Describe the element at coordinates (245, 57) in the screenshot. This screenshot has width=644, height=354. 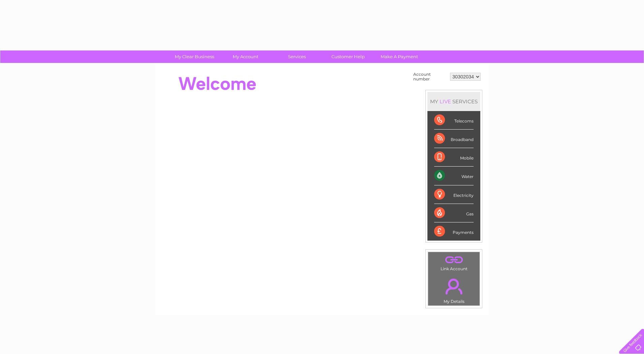
I see `a: My Account` at that location.